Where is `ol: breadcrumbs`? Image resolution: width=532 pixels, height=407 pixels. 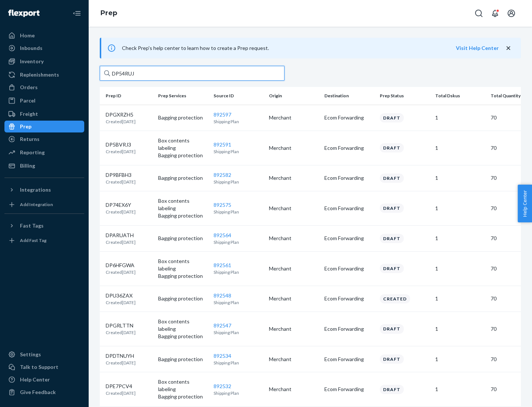
ol: breadcrumbs is located at coordinates (109, 14).